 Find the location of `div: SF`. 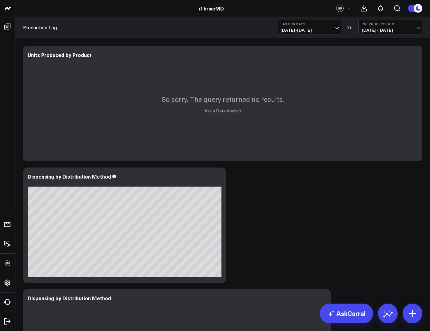

div: SF is located at coordinates (340, 8).